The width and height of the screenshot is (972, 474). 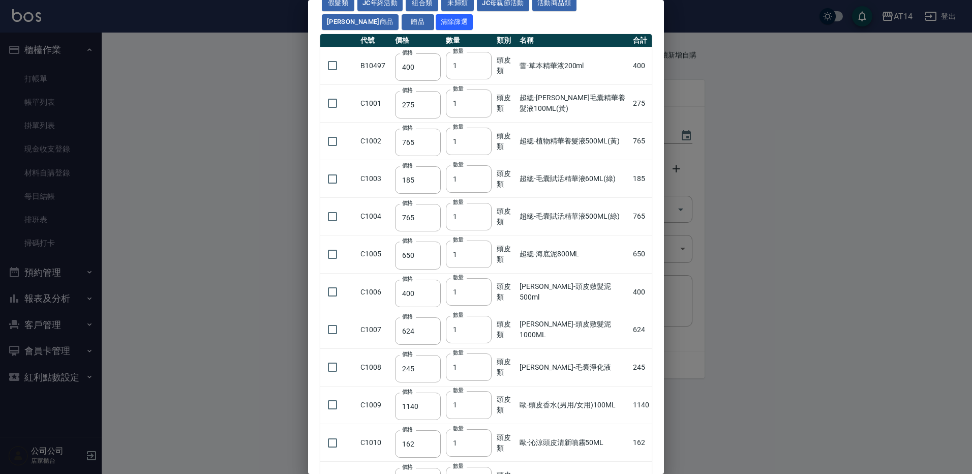 I want to click on td: 185, so click(x=641, y=179).